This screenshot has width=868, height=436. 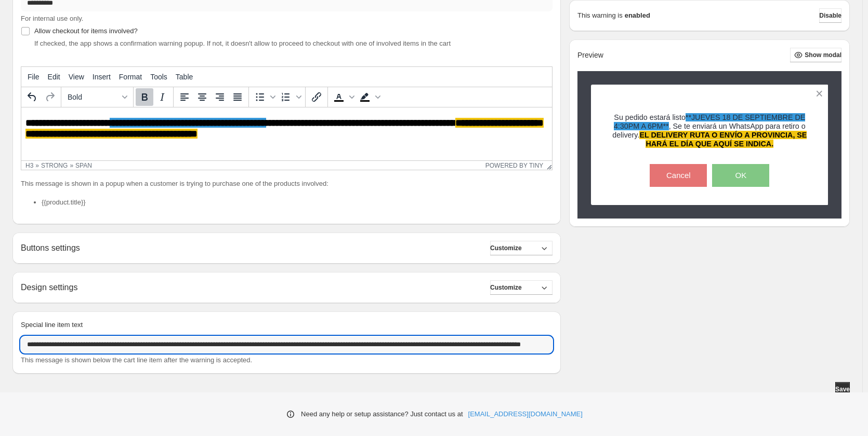 What do you see at coordinates (144, 97) in the screenshot?
I see `button: Bold` at bounding box center [144, 97].